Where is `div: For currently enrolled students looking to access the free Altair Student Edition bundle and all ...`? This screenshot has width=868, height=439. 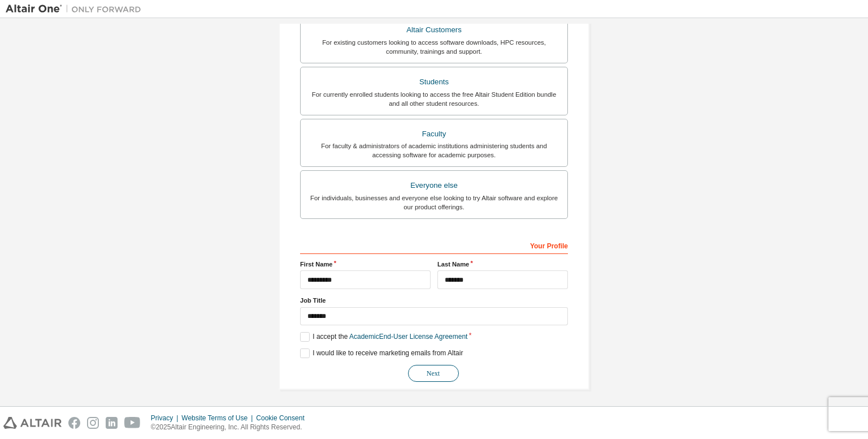
div: For currently enrolled students looking to access the free Altair Student Edition bundle and all ... is located at coordinates (434, 99).